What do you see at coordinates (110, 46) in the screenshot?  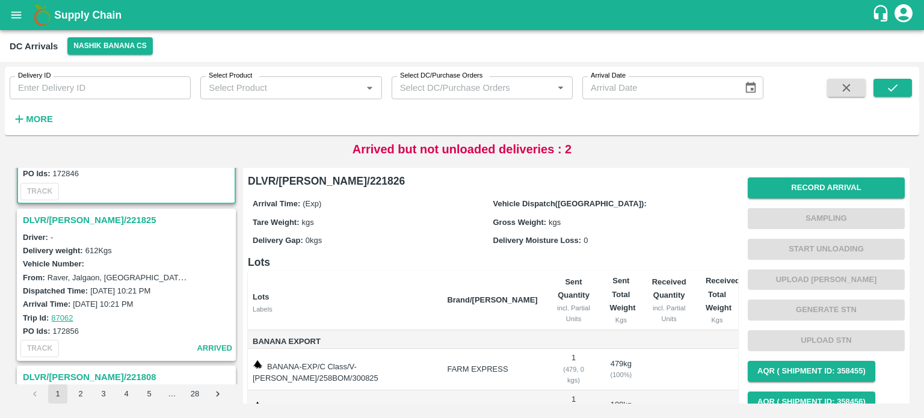 I see `button: Select DC` at bounding box center [110, 46].